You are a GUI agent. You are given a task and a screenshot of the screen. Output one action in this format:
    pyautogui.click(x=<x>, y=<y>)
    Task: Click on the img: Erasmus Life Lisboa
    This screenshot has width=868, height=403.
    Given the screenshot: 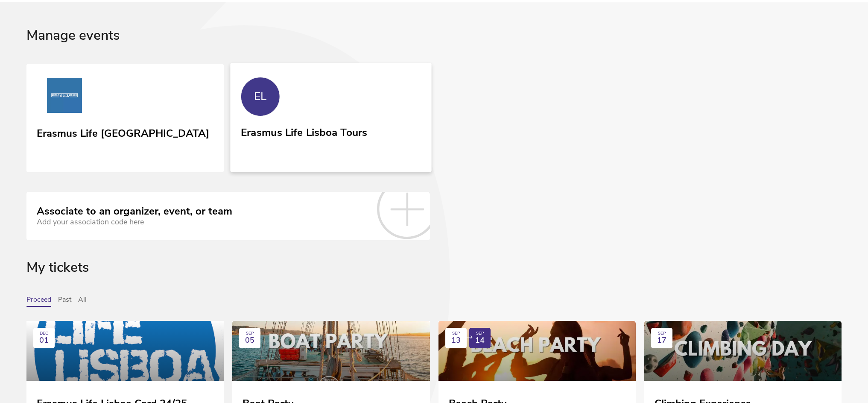 What is the action you would take?
    pyautogui.click(x=64, y=97)
    